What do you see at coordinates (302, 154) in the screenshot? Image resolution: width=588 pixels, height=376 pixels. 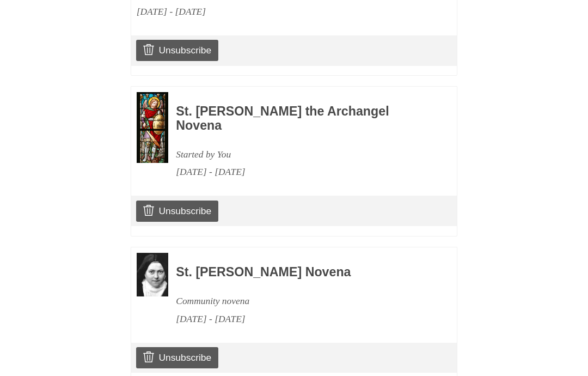 I see `div: Started by You` at bounding box center [302, 154].